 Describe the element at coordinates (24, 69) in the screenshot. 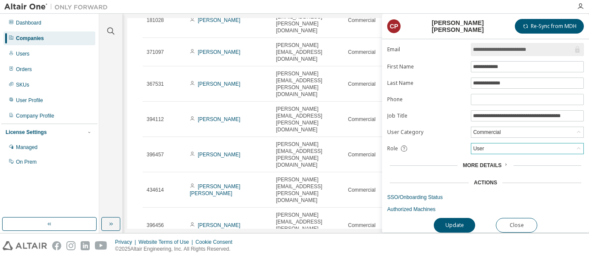

I see `div: Orders` at that location.